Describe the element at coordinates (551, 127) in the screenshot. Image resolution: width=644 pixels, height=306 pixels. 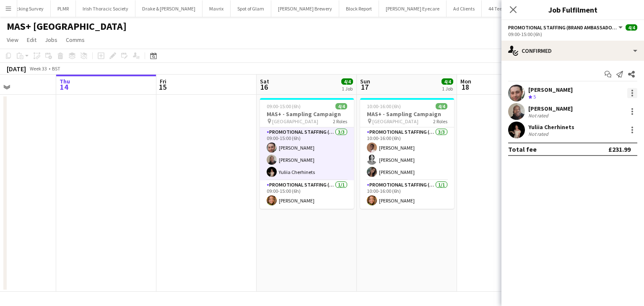
I see `div: Yuliia Cherhinets` at that location.